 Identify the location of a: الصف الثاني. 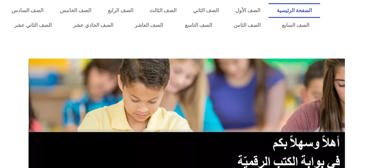
(206, 11).